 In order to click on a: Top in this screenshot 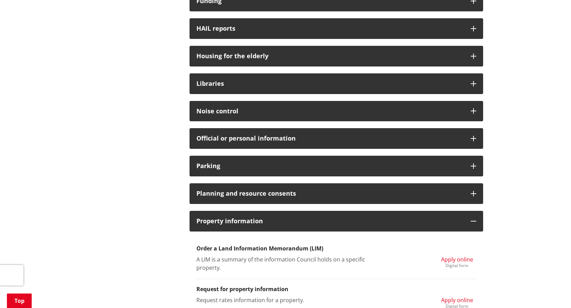, I will do `click(19, 301)`.